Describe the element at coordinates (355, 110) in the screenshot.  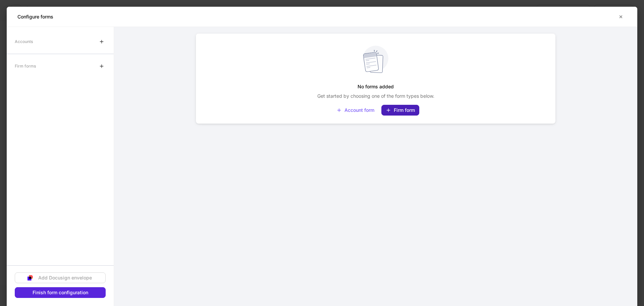
I see `button: Account form` at that location.